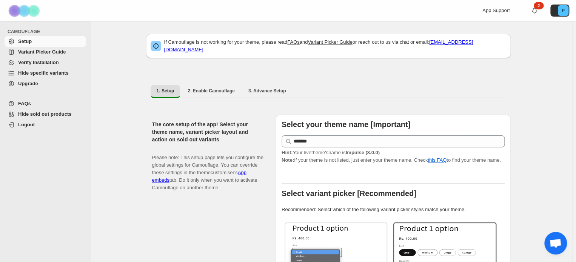 This screenshot has width=576, height=262. What do you see at coordinates (393, 210) in the screenshot?
I see `p: Recommended: Select which of the following variant picker styles match your theme.` at bounding box center [393, 210].